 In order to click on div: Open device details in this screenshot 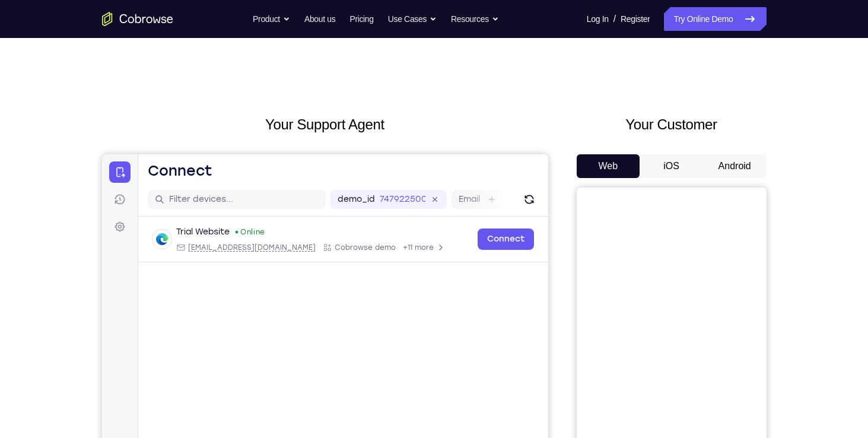, I will do `click(241, 85)`.